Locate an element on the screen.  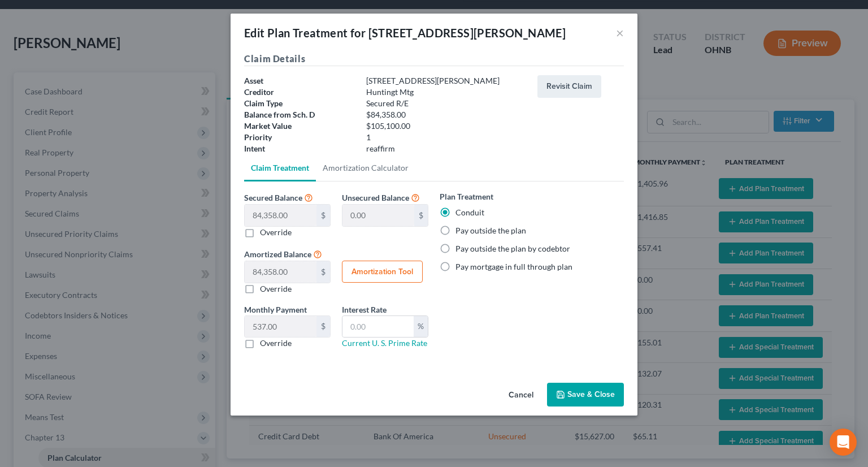
a: Amortization Calculator is located at coordinates (365, 168).